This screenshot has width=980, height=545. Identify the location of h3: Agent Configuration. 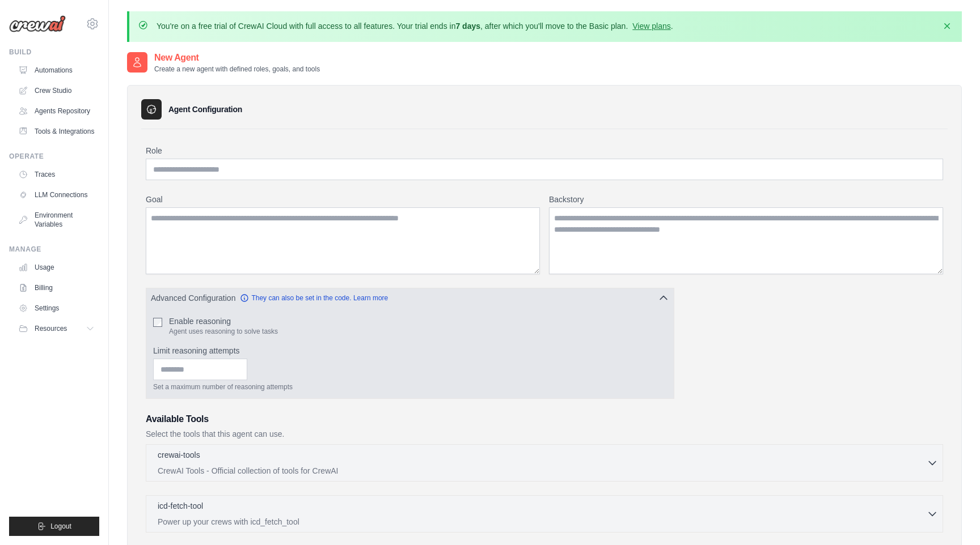
(205, 109).